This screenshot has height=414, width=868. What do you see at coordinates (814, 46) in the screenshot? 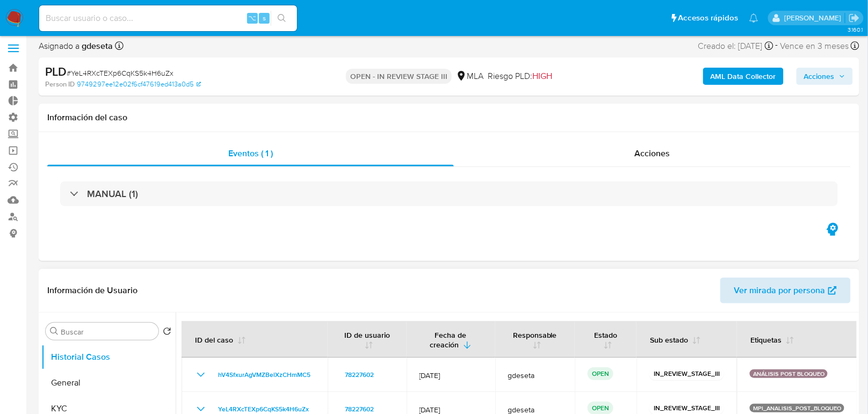
I see `span: Vence en 3 meses` at bounding box center [814, 46].